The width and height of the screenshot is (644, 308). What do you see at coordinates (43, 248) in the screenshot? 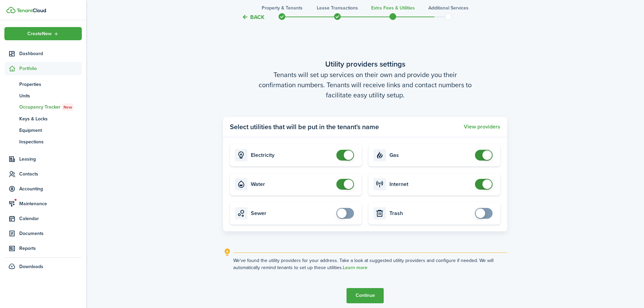
I see `a: Reports` at bounding box center [43, 248].